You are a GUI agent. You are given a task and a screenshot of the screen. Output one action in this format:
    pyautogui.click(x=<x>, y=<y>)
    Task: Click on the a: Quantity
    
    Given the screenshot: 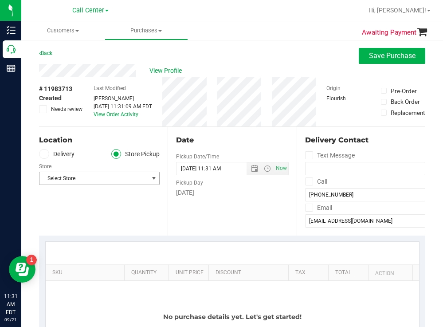 What is the action you would take?
    pyautogui.click(x=148, y=272)
    